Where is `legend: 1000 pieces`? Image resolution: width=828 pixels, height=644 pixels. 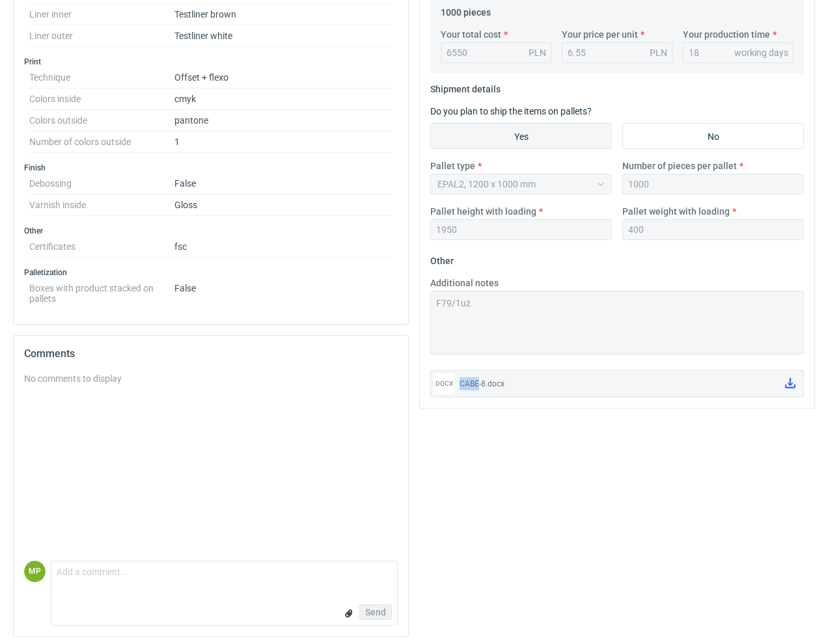
legend: 1000 pieces is located at coordinates (465, 10).